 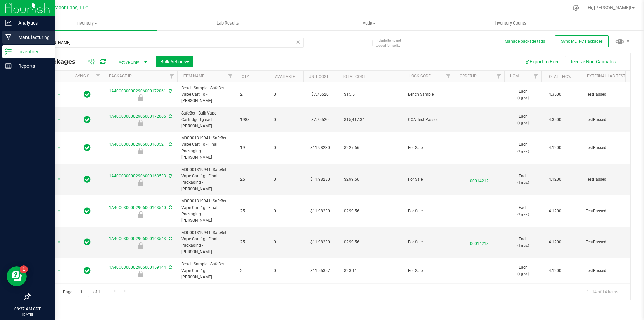 What do you see at coordinates (354, 120) in the screenshot?
I see `span: $15,417.34` at bounding box center [354, 120].